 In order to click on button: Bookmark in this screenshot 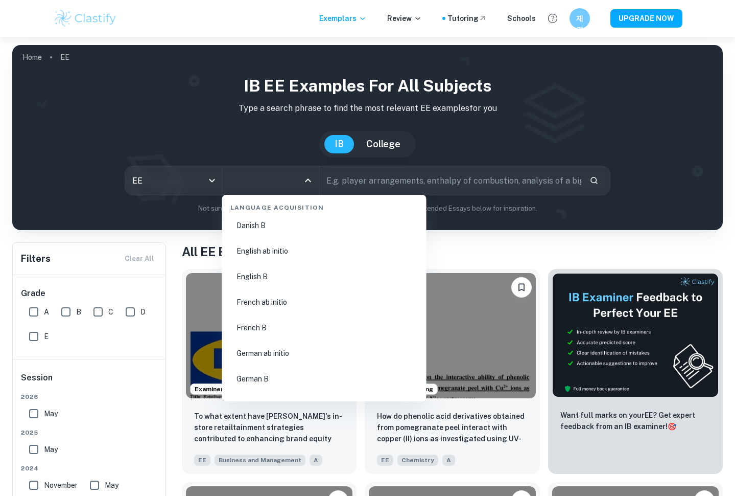, I will do `click(522, 287)`.